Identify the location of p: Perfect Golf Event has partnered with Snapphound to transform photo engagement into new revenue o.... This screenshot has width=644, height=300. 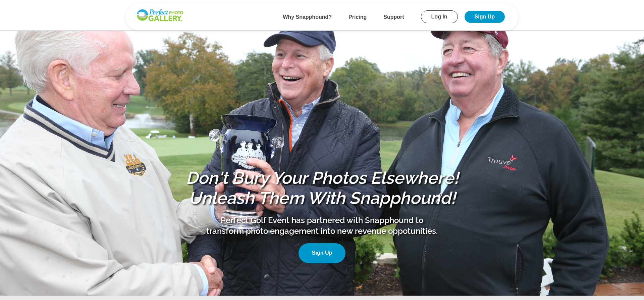
(322, 226).